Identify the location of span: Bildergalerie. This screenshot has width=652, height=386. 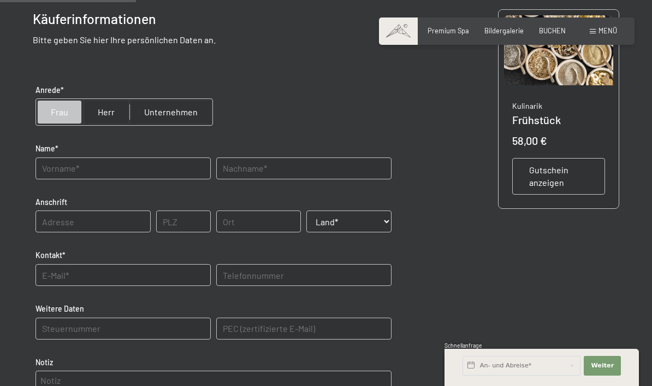
(504, 31).